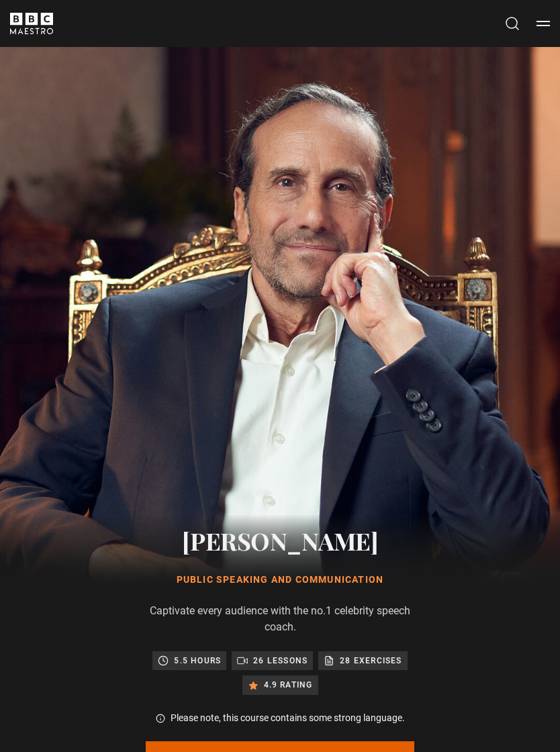  Describe the element at coordinates (280, 661) in the screenshot. I see `p: 26 lessons` at that location.